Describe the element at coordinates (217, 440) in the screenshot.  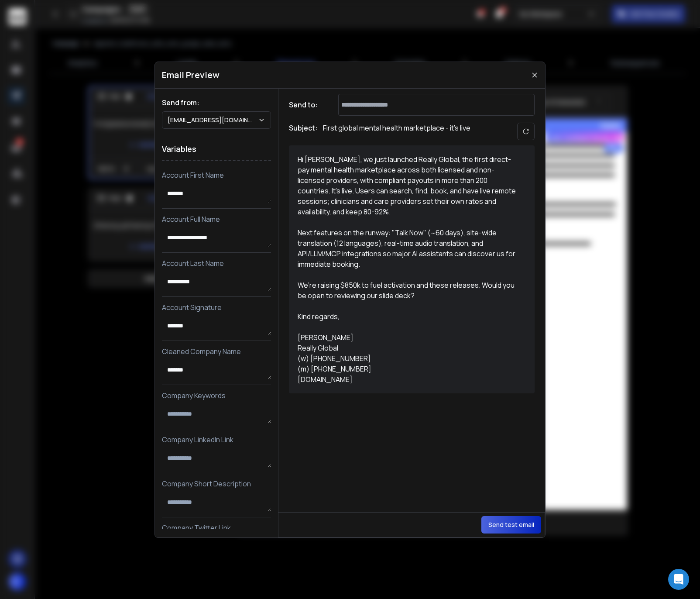
I see `p: Company LinkedIn Link` at that location.